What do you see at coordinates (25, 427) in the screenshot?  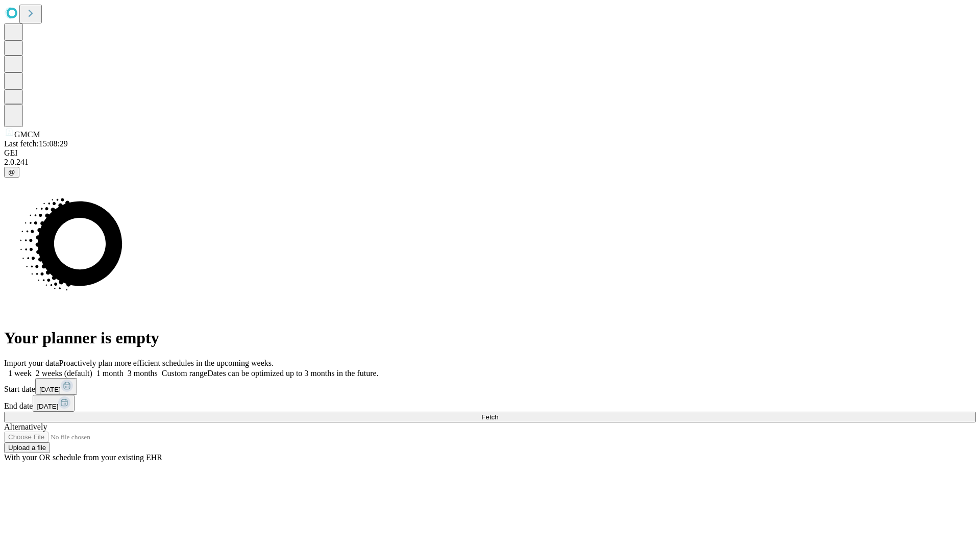 I see `span: Alternatively` at bounding box center [25, 427].